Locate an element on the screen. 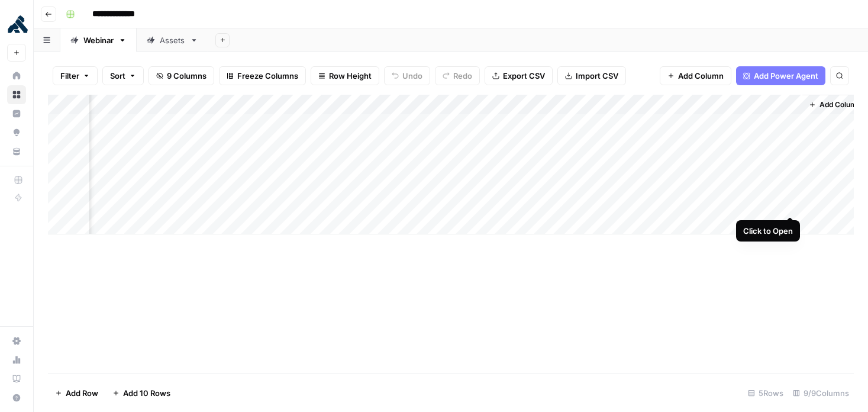 The image size is (868, 412). a: Assets is located at coordinates (172, 41).